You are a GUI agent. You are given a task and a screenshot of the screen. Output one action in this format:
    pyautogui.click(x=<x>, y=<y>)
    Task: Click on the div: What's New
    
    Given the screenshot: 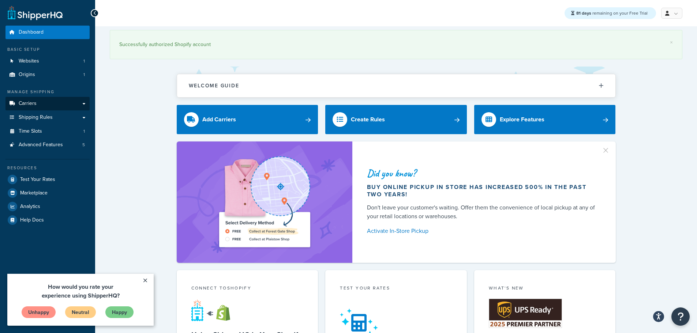 What is the action you would take?
    pyautogui.click(x=545, y=289)
    